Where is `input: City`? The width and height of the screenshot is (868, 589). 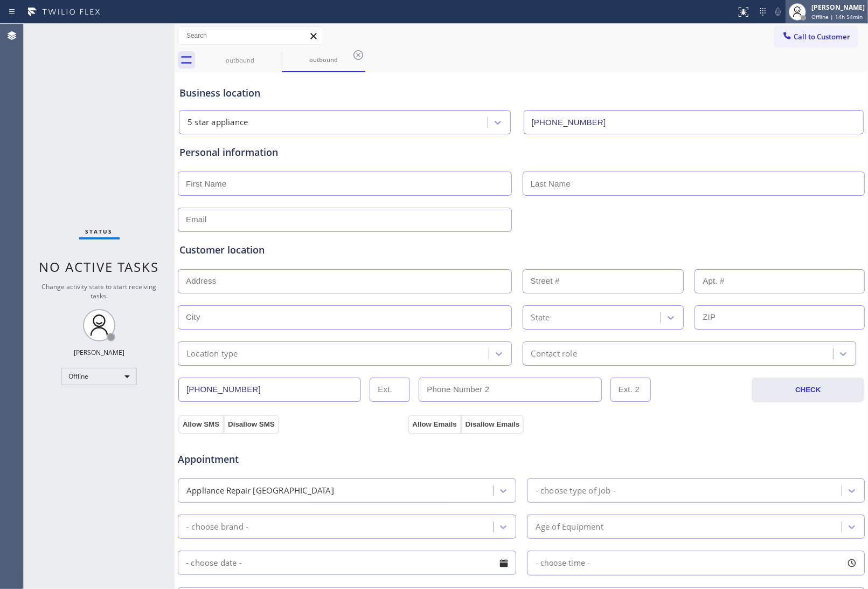 input: City is located at coordinates (345, 317).